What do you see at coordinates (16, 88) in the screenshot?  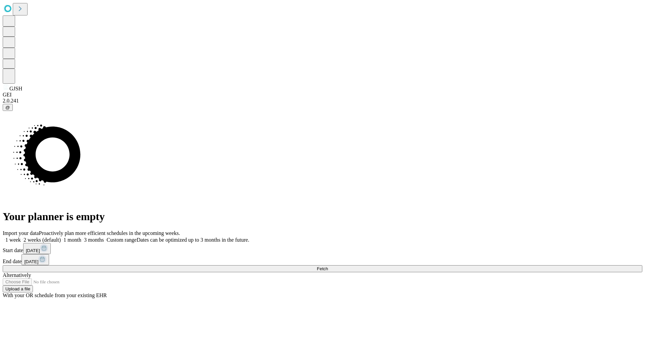 I see `span: GJSH` at bounding box center [16, 88].